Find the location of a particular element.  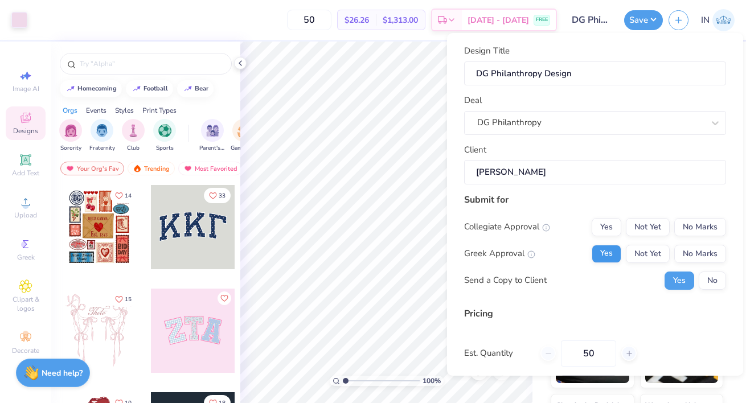

div: Styles is located at coordinates (124, 111).